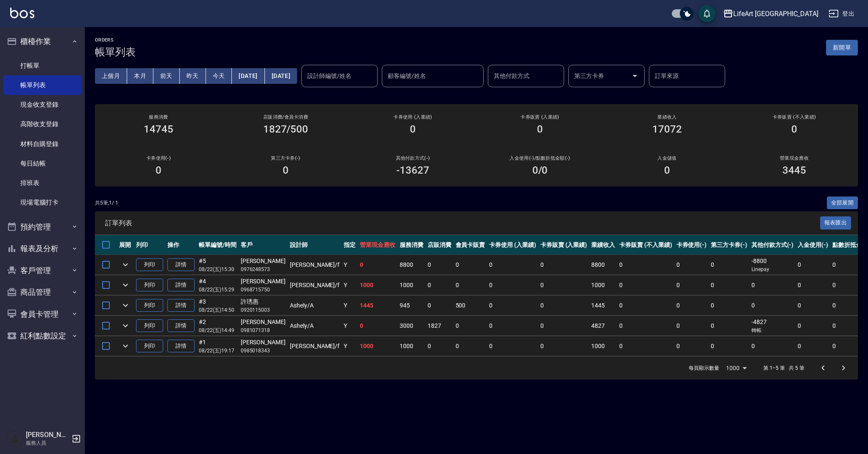  I want to click on td: -8800, so click(773, 265).